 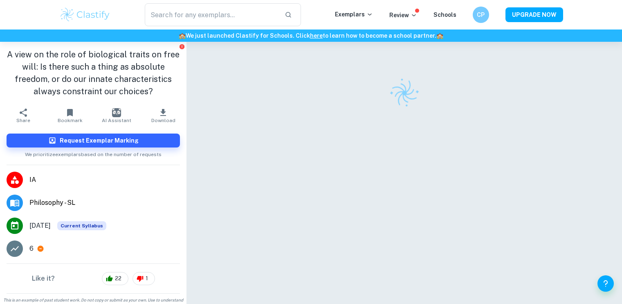 What do you see at coordinates (163, 115) in the screenshot?
I see `button: Download` at bounding box center [163, 115].